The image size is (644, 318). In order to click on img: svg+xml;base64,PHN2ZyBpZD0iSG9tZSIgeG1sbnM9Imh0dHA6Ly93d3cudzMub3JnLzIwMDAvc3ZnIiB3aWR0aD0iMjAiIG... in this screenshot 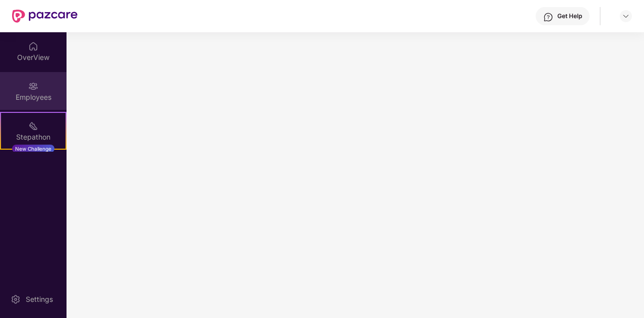, I will do `click(33, 46)`.